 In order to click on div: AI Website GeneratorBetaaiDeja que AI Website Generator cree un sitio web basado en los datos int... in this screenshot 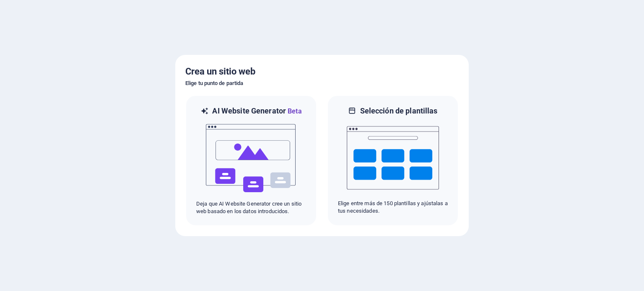, I will do `click(251, 160)`.